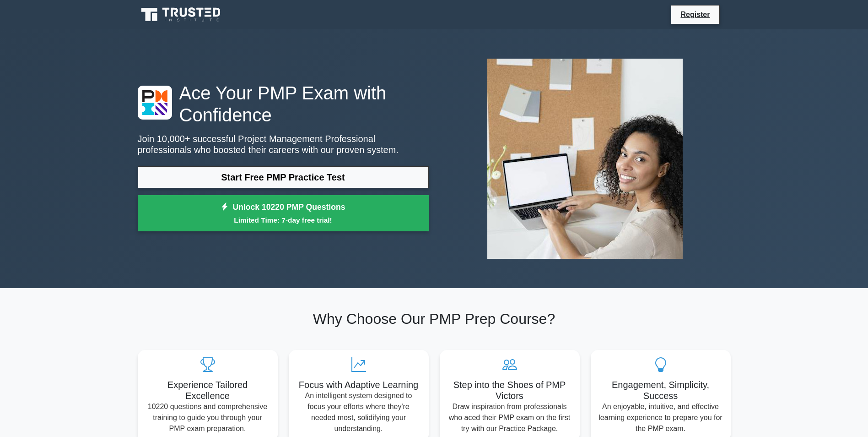  What do you see at coordinates (359, 412) in the screenshot?
I see `p: An intelligent system designed to focus your efforts where they're needed most, solidifying your ...` at bounding box center [359, 412].